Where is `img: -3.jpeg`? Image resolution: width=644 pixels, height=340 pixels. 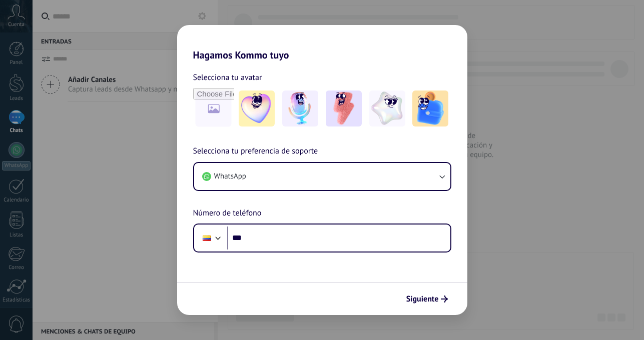
img: -3.jpeg is located at coordinates (344, 109).